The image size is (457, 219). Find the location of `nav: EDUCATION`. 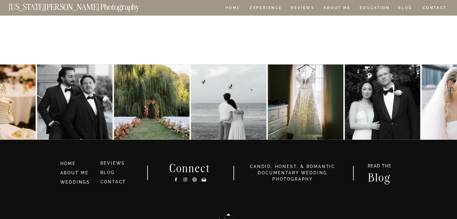

nav: EDUCATION is located at coordinates (375, 8).